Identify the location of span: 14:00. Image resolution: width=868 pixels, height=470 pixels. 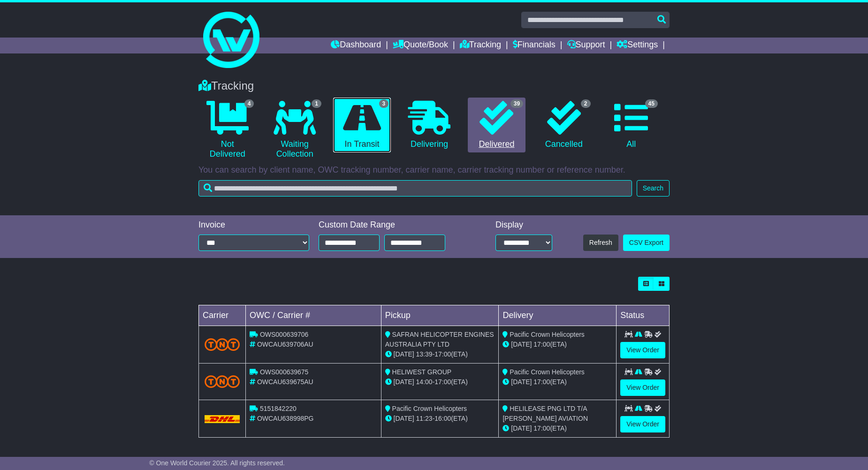
(424, 382).